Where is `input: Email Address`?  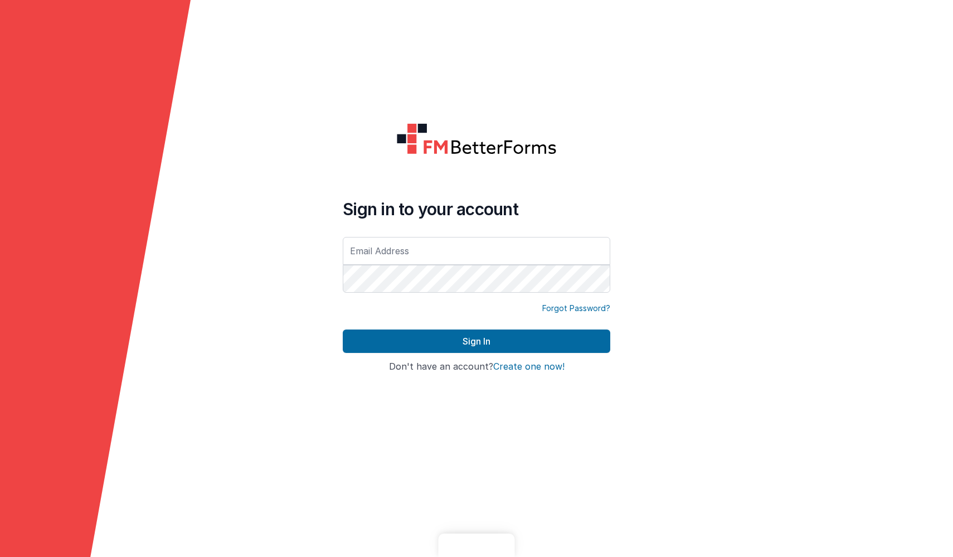
input: Email Address is located at coordinates (477, 251).